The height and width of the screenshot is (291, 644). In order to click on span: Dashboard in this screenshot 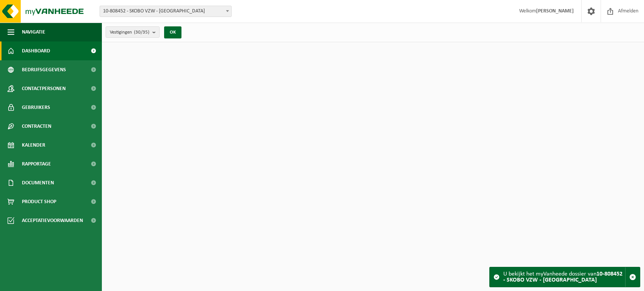, I will do `click(36, 51)`.